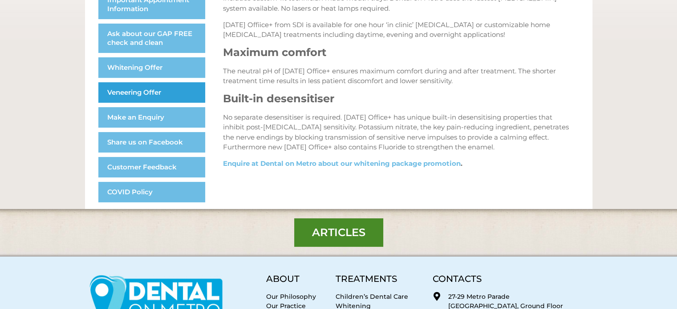 This screenshot has height=309, width=677. Describe the element at coordinates (339, 233) in the screenshot. I see `a: Articles` at that location.